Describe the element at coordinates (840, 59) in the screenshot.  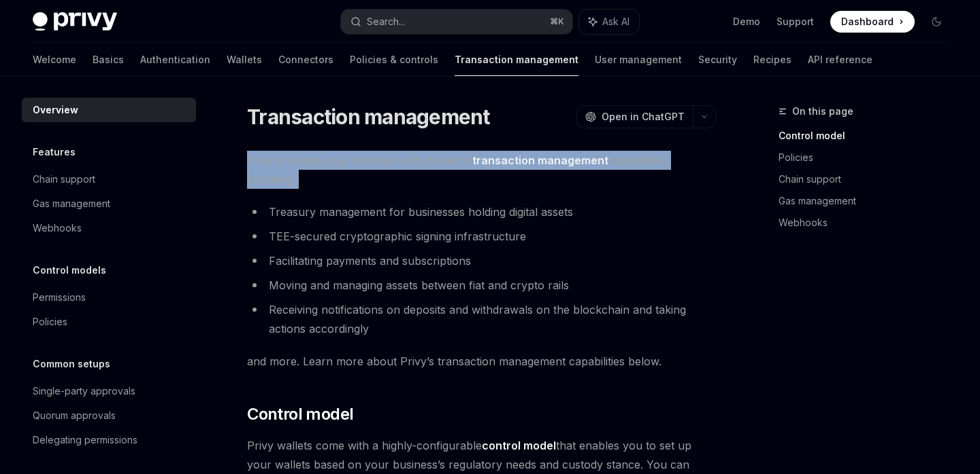
I see `a: API reference` at that location.